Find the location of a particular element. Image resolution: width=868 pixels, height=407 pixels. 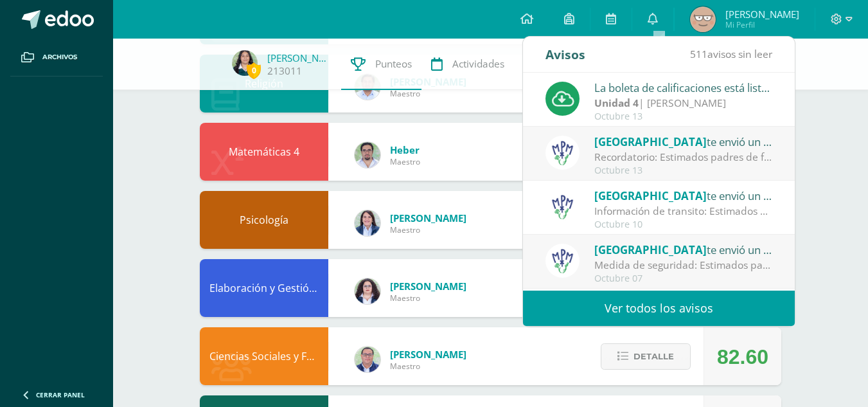

img: 101204560ce1c1800cde82bcd5e5712f.png is located at coordinates (367, 223).